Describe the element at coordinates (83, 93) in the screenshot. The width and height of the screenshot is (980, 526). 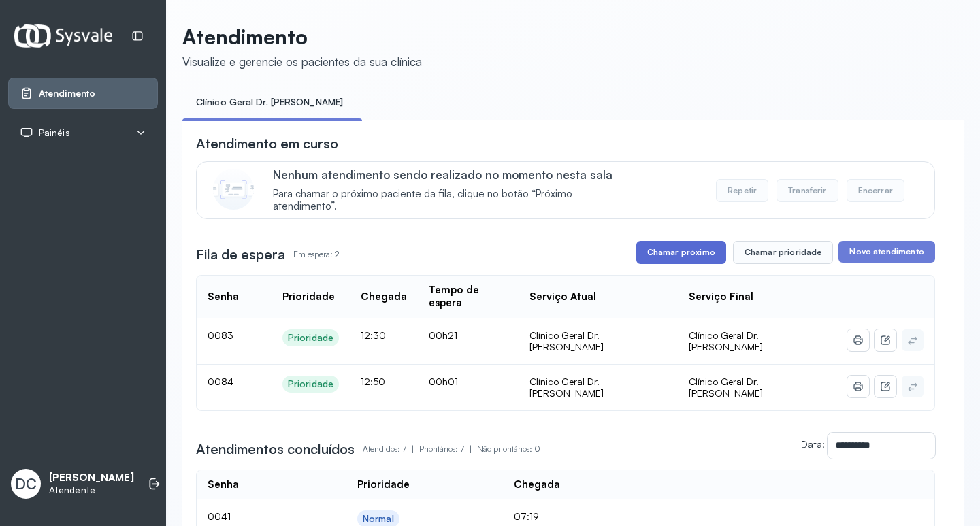
I see `a: Atendimento` at that location.